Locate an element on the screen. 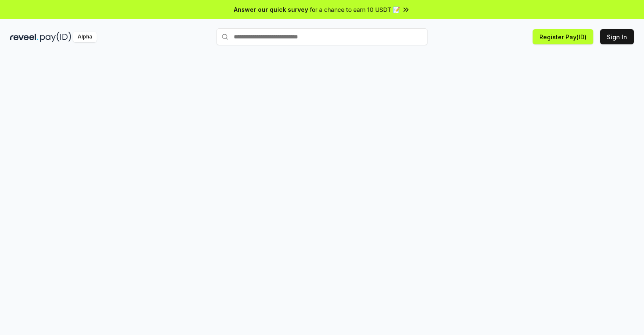  img: pay_id is located at coordinates (56, 37).